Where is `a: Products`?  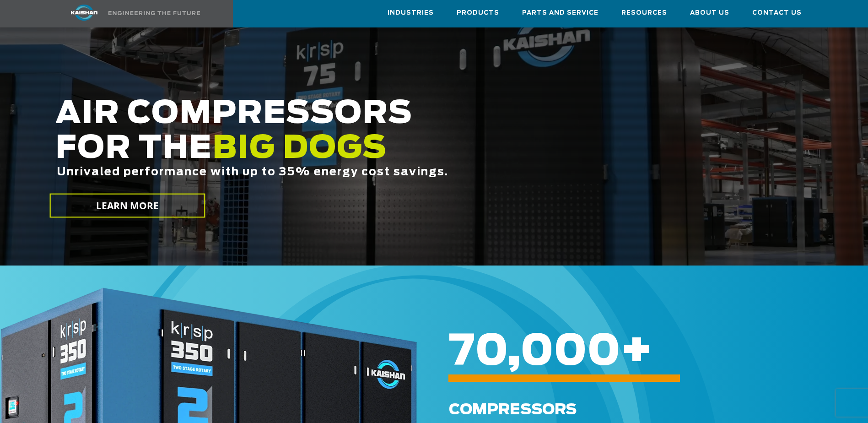 a: Products is located at coordinates (478, 13).